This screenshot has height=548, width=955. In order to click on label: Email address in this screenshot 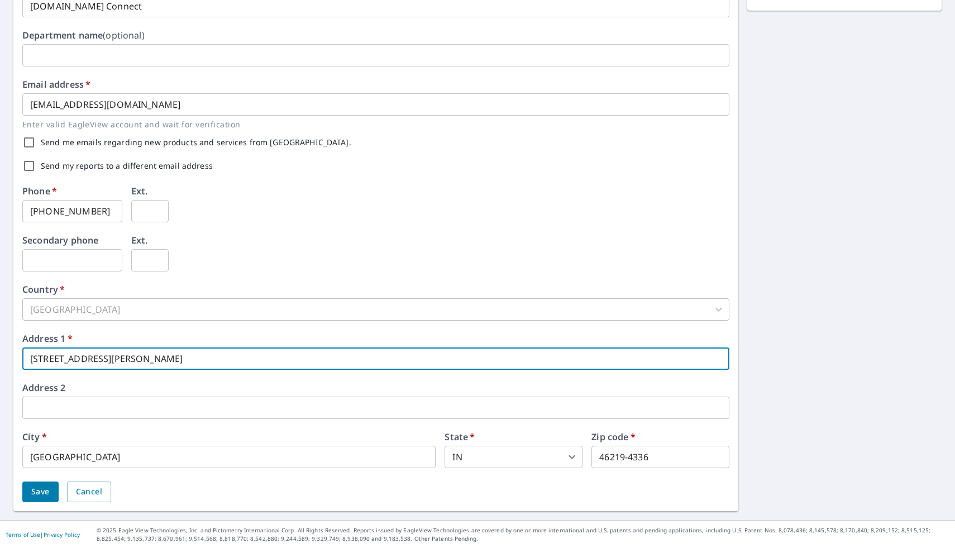, I will do `click(56, 84)`.